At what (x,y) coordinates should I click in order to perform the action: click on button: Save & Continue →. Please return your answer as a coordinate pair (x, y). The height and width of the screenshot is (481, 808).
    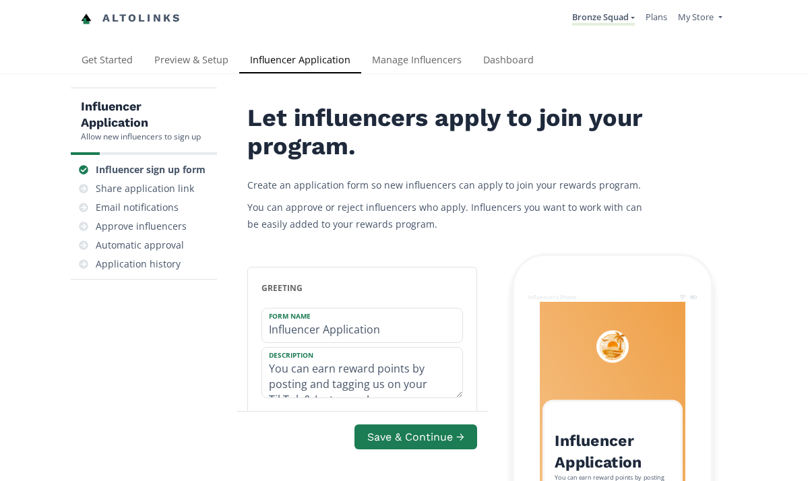
    Looking at the image, I should click on (416, 436).